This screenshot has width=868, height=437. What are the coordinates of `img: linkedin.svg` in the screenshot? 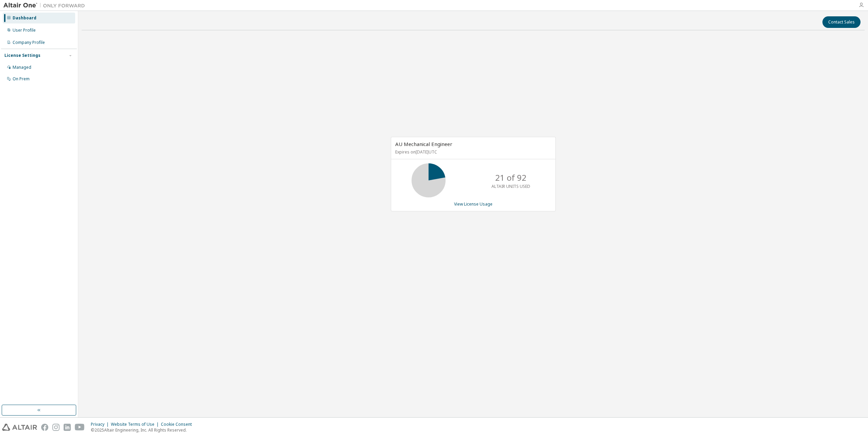 It's located at (67, 427).